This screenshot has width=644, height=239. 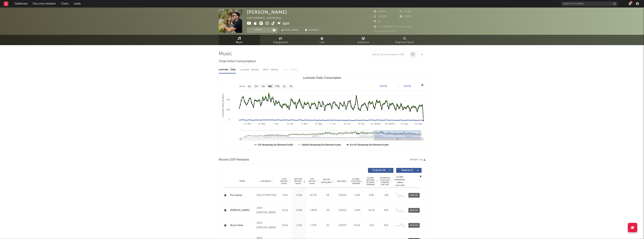 What do you see at coordinates (328, 210) in the screenshot?
I see `div: 48` at bounding box center [328, 210].